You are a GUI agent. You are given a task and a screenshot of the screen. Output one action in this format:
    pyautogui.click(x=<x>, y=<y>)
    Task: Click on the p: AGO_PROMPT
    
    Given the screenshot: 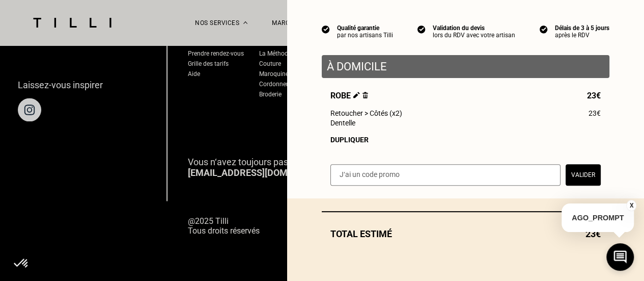 What is the action you would take?
    pyautogui.click(x=598, y=217)
    